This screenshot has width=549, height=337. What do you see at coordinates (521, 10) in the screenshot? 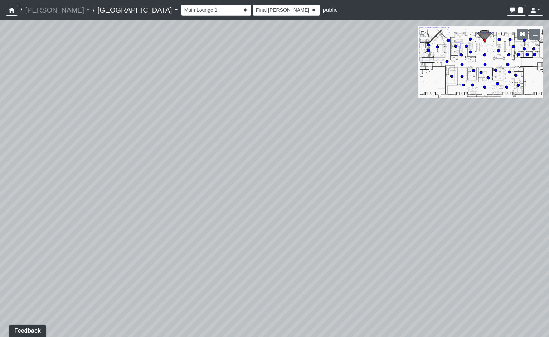
I see `span: 0` at bounding box center [521, 10].